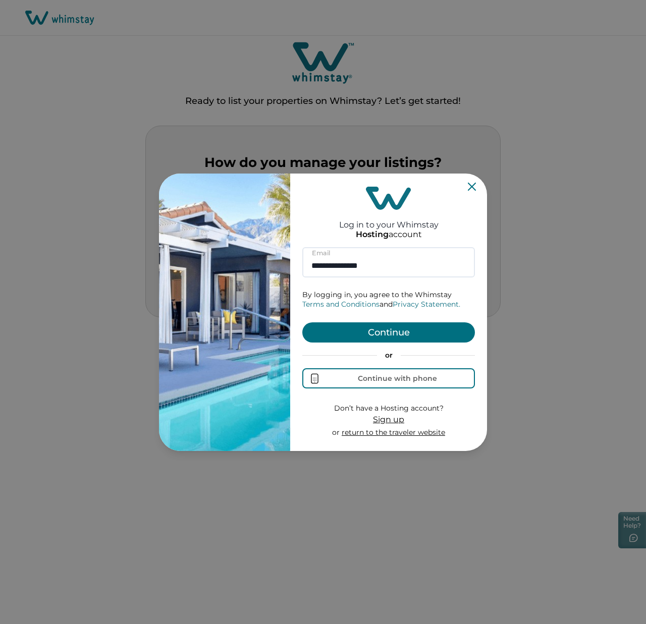 Image resolution: width=646 pixels, height=624 pixels. What do you see at coordinates (340, 304) in the screenshot?
I see `a: Terms and Conditions` at bounding box center [340, 304].